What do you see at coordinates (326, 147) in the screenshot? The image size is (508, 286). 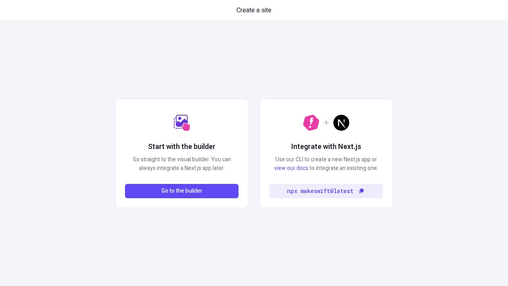 I see `h2: Integrate with Next.js` at bounding box center [326, 147].